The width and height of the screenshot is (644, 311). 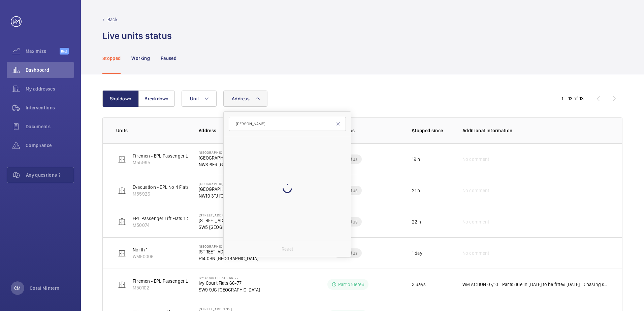 What do you see at coordinates (50, 107) in the screenshot?
I see `span: Interventions` at bounding box center [50, 107].